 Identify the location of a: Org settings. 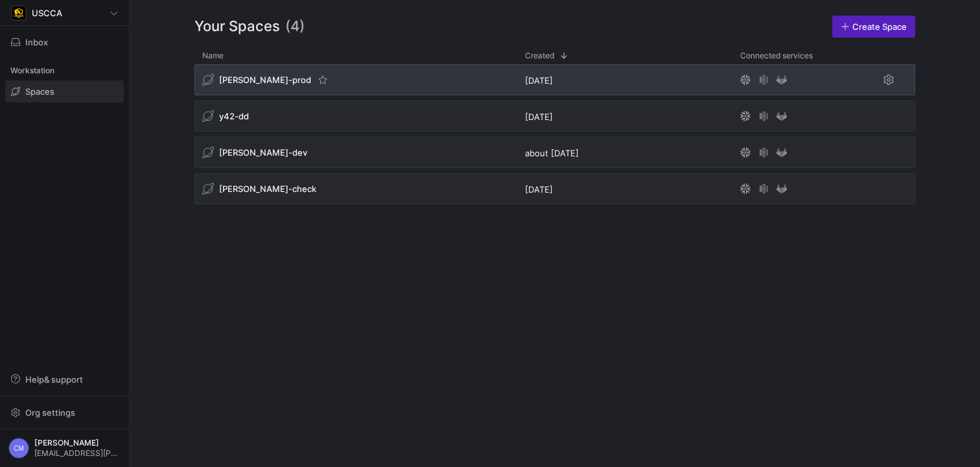
(64, 414).